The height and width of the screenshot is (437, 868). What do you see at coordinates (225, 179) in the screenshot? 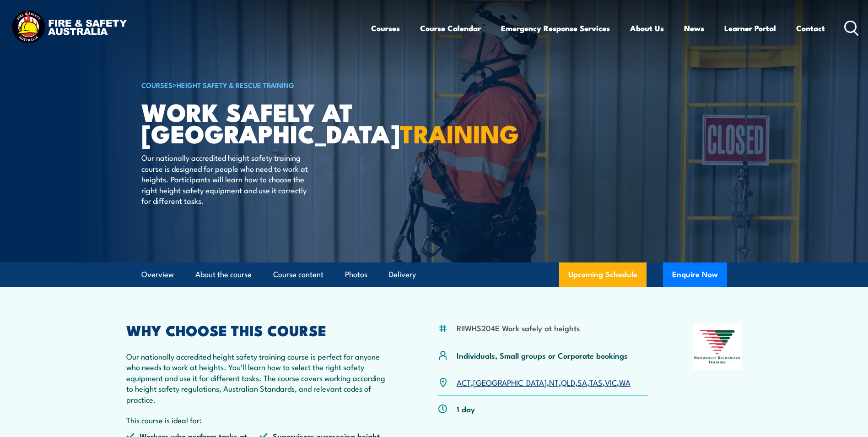
I see `p: Our nationally accredited height safety training course is designed for people who need to work a...` at bounding box center [225, 179].